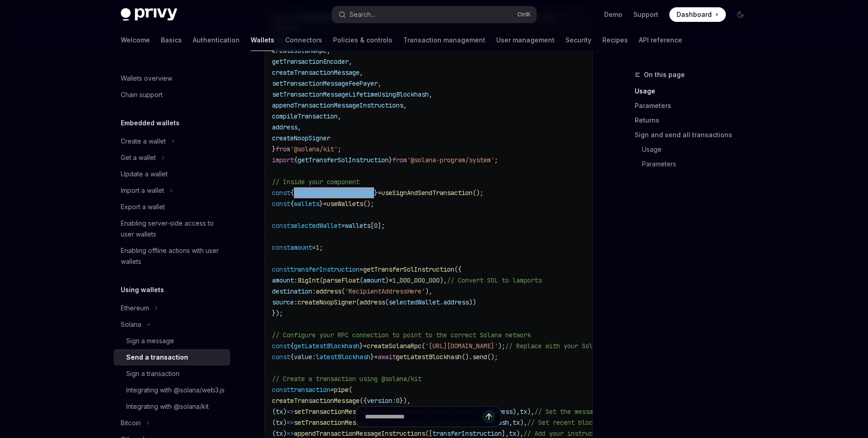 This screenshot has height=438, width=868. Describe the element at coordinates (337, 105) in the screenshot. I see `span: appendTransactionMessageInstructions` at that location.